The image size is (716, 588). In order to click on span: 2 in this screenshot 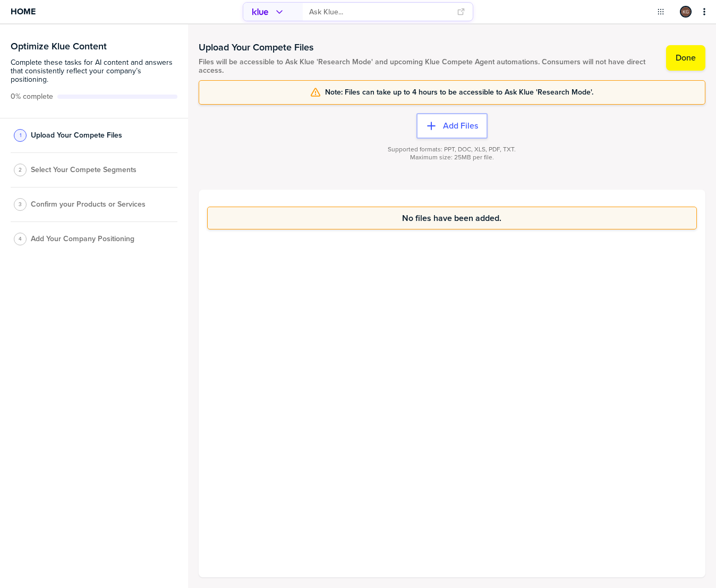, I will do `click(20, 169)`.